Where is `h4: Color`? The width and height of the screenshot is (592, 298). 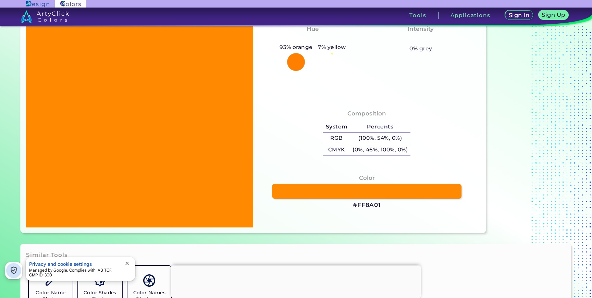 h4: Color is located at coordinates (367, 178).